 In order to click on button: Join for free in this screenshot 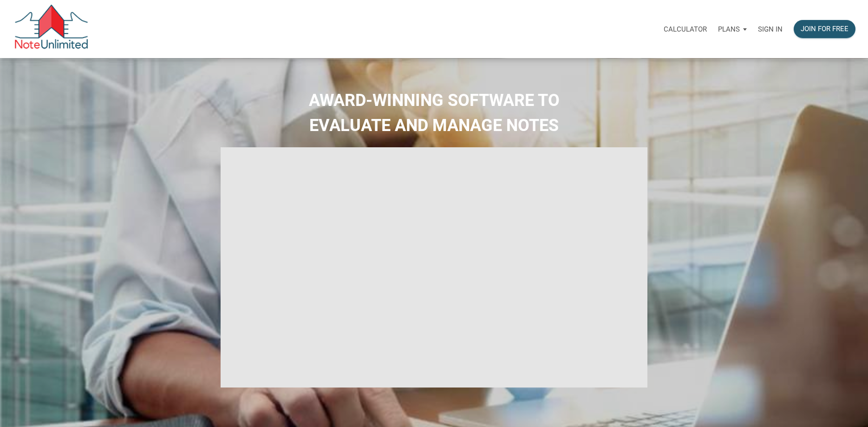, I will do `click(824, 29)`.